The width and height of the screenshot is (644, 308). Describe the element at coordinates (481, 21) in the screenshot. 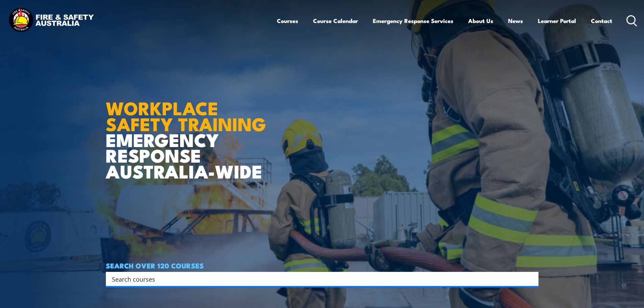

I see `a: About Us` at that location.